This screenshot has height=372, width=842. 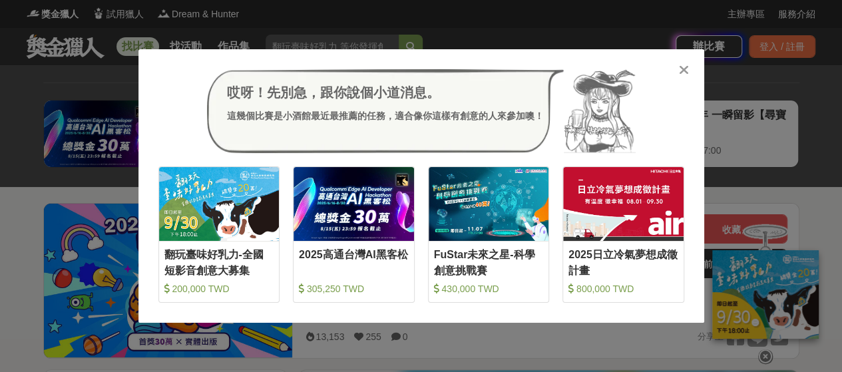 What do you see at coordinates (488, 289) in the screenshot?
I see `div: 430,000 TWD` at bounding box center [488, 289].